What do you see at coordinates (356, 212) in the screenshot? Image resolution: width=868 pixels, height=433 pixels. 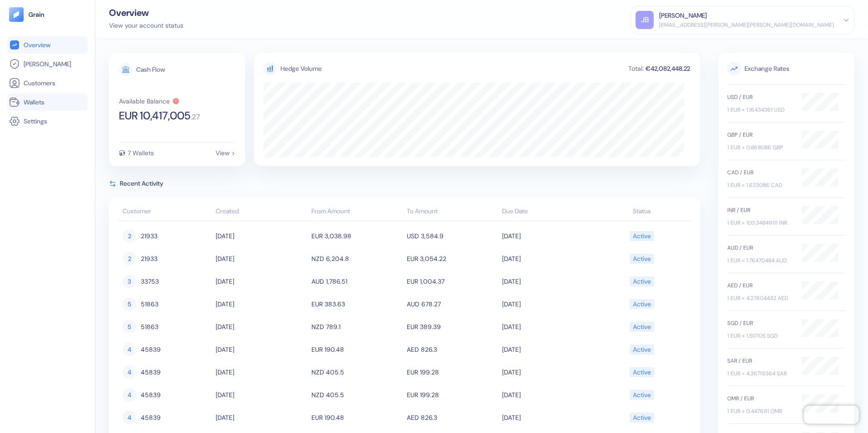 I see `th: From Amount` at bounding box center [356, 212].